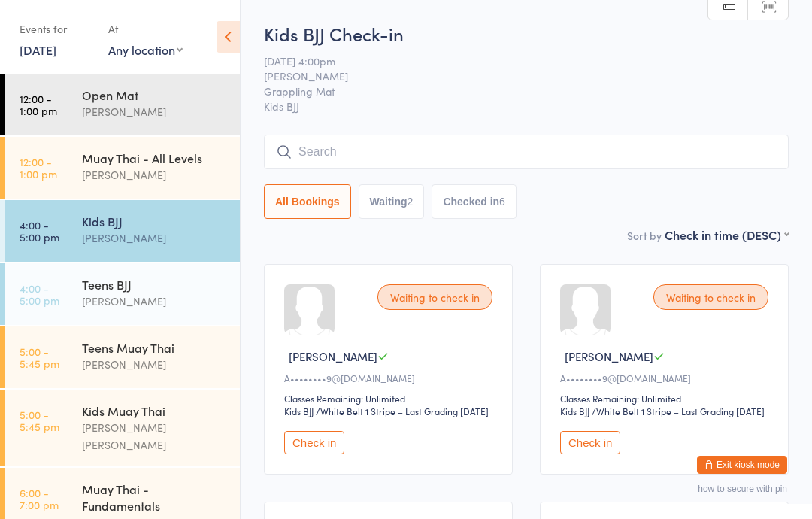 The width and height of the screenshot is (812, 519). I want to click on div: 2, so click(411, 202).